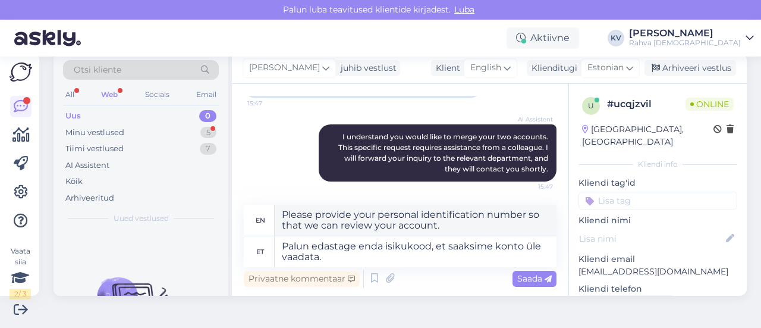 The width and height of the screenshot is (761, 328). Describe the element at coordinates (141, 218) in the screenshot. I see `span: Uued vestlused` at that location.